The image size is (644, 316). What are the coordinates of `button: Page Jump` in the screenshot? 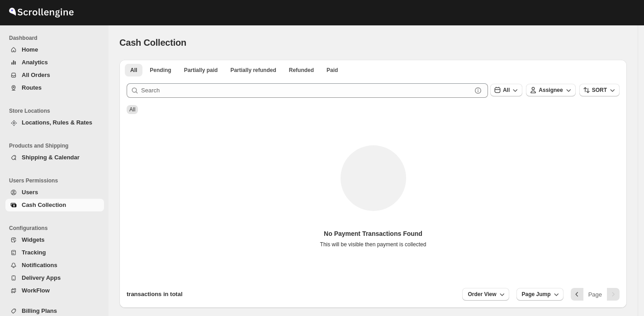 It's located at (540, 294).